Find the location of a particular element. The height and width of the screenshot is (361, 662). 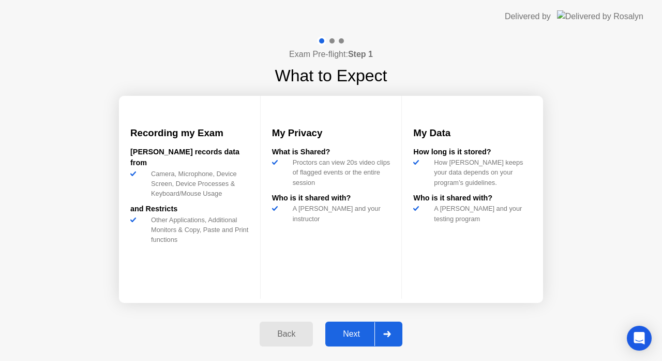

h3: Recording my Exam is located at coordinates (189, 133).